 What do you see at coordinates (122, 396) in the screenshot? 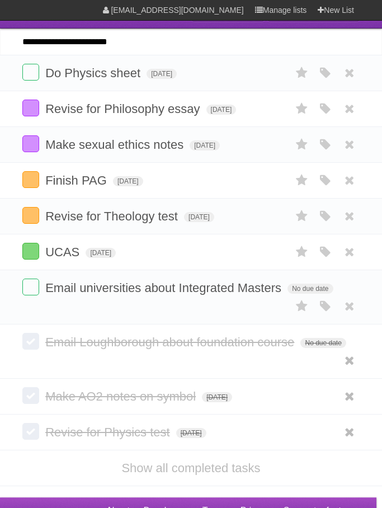
I see `span: Make AO2 notes on symbol` at bounding box center [122, 396].